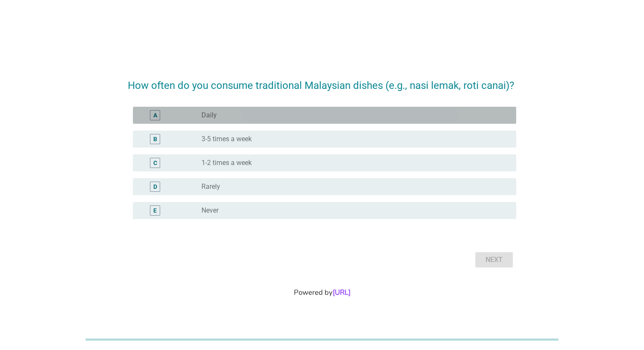  I want to click on label: 3-5 times a week, so click(226, 139).